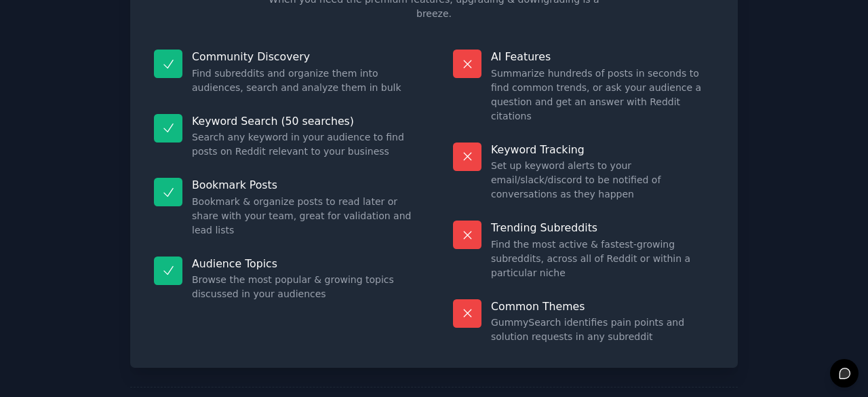  Describe the element at coordinates (602, 330) in the screenshot. I see `dd: GummySearch identifies pain points and solution requests in any subreddit` at that location.